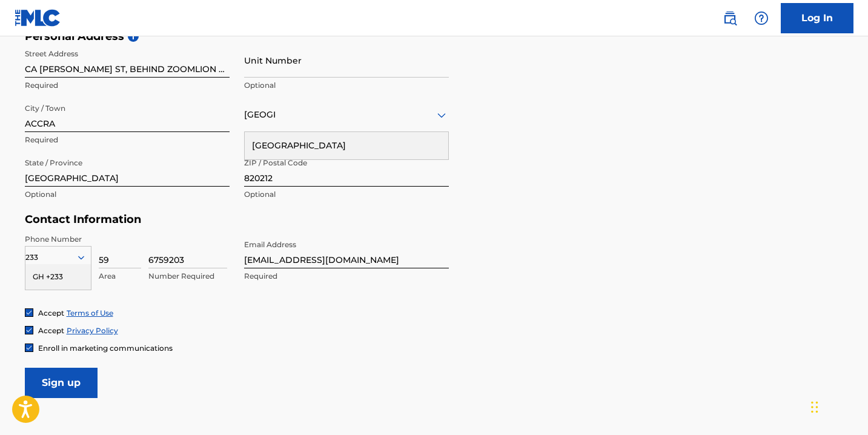 This screenshot has height=435, width=868. Describe the element at coordinates (106, 348) in the screenshot. I see `span: Enroll in marketing communications` at that location.